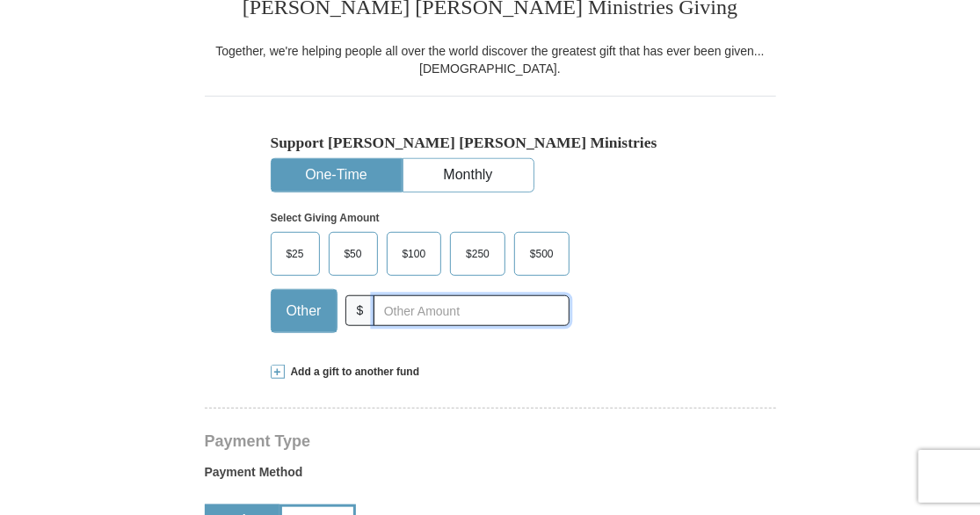 The height and width of the screenshot is (515, 980). I want to click on span: $250, so click(477, 254).